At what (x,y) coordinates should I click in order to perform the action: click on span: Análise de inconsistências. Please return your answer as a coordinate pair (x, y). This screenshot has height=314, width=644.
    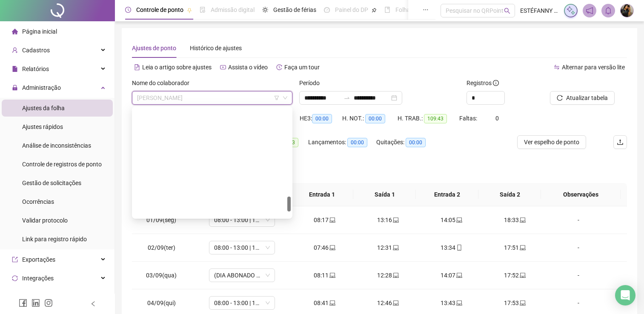
    Looking at the image, I should click on (56, 145).